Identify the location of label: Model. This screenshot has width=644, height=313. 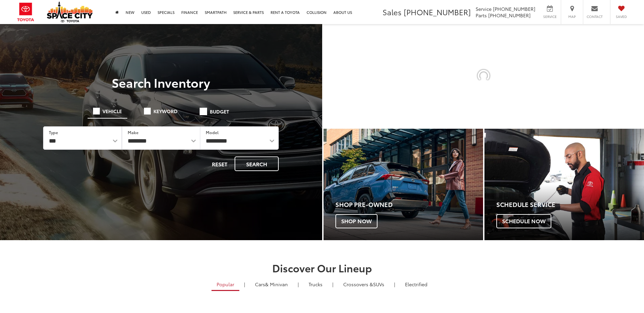
(212, 132).